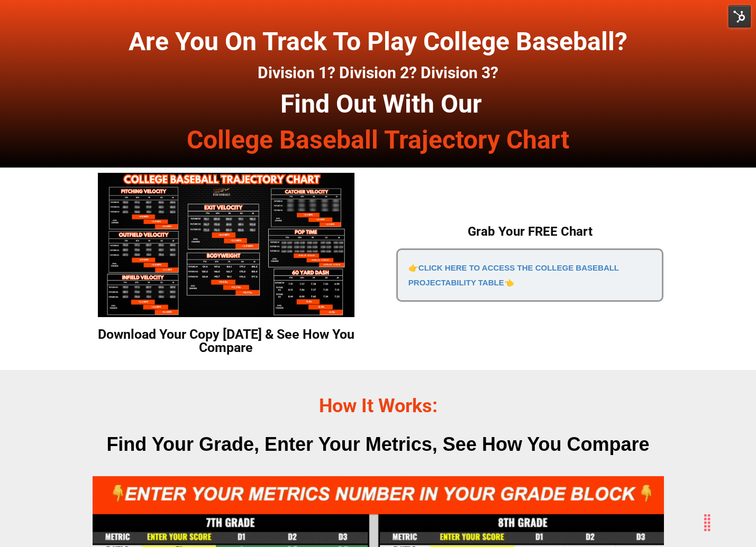  I want to click on span: Find Out With Our, so click(381, 103).